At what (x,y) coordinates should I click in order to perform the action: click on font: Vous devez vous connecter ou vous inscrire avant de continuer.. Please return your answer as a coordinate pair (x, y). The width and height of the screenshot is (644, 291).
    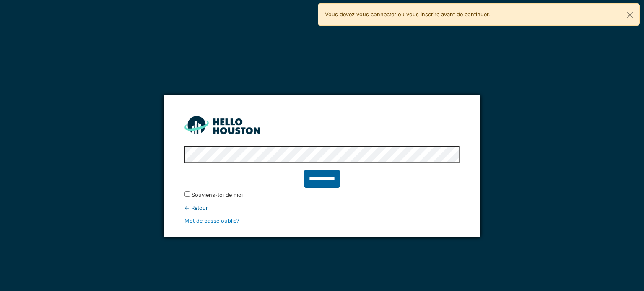
    Looking at the image, I should click on (407, 14).